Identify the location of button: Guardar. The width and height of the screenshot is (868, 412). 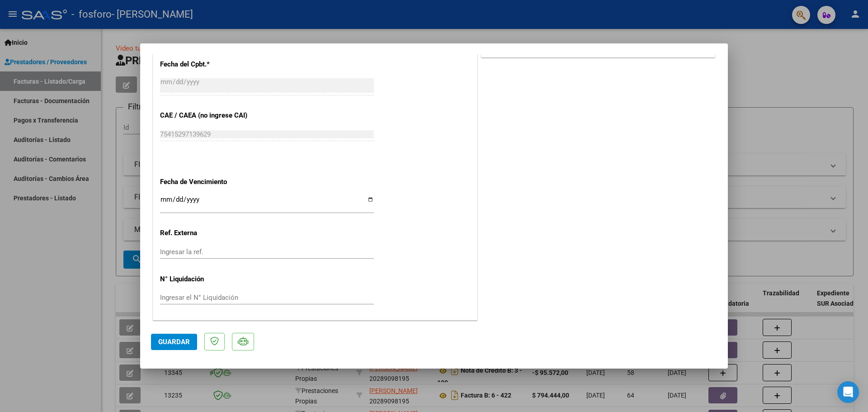
(174, 342).